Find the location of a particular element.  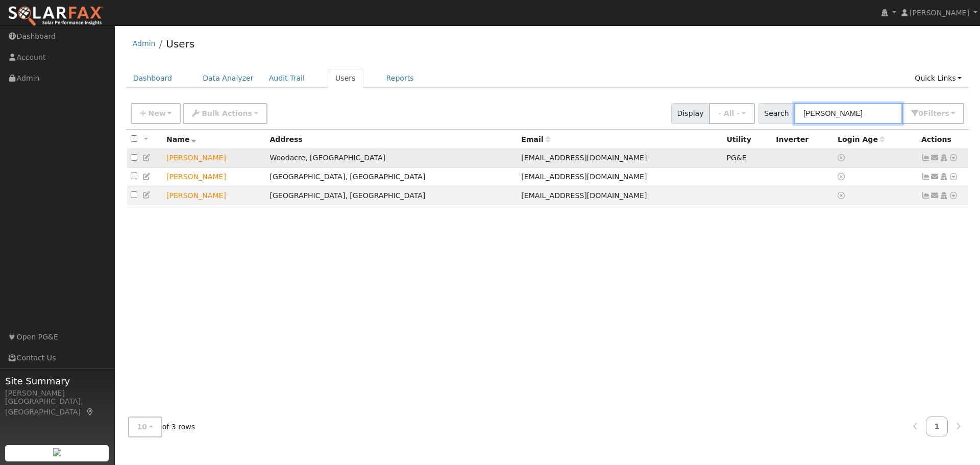

a: ericgerlachwilson@att.net is located at coordinates (935, 157).